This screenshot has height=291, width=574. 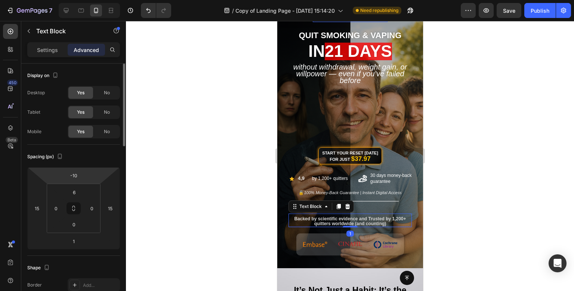 I want to click on div: Beta, so click(x=12, y=140).